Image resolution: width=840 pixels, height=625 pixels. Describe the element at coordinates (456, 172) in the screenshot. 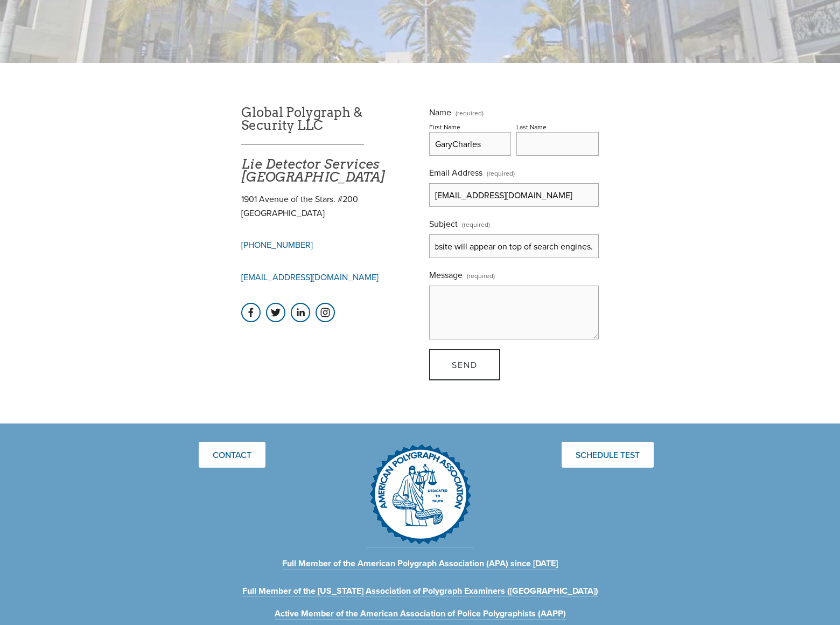

I see `span: Email Address` at that location.